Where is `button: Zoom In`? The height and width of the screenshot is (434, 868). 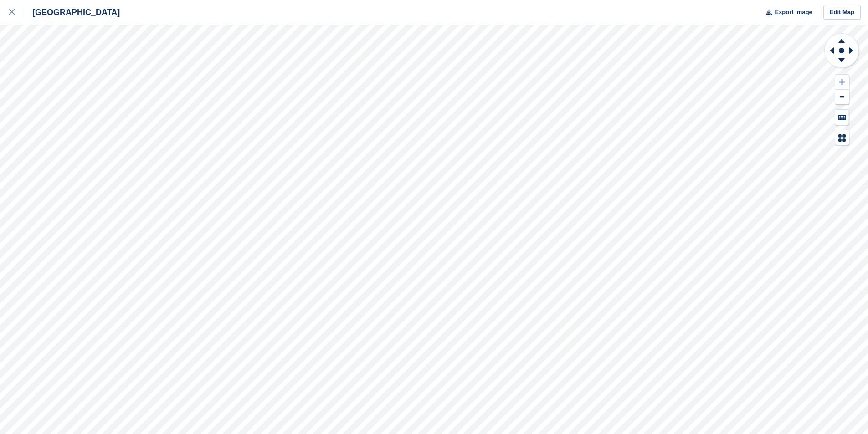
button: Zoom In is located at coordinates (842, 82).